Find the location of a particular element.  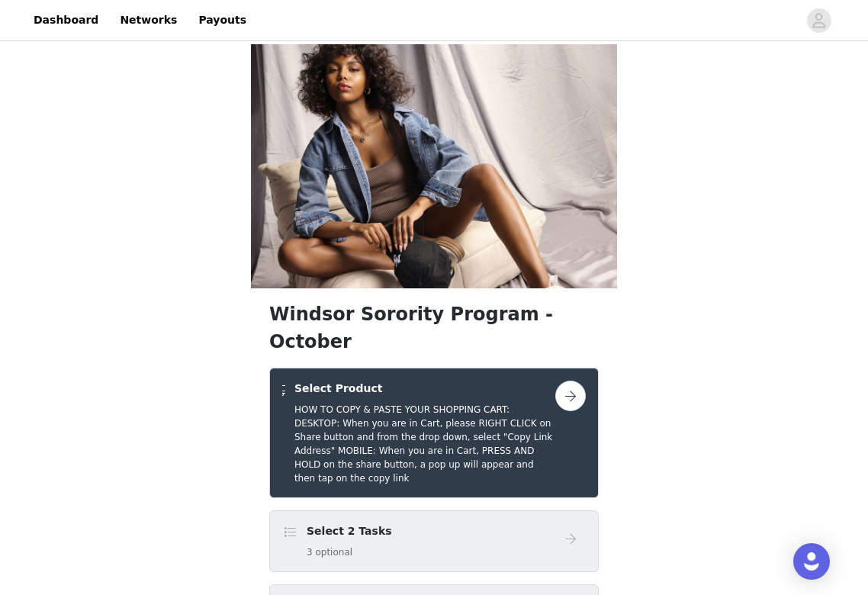

div: Open Intercom Messenger is located at coordinates (812, 562).